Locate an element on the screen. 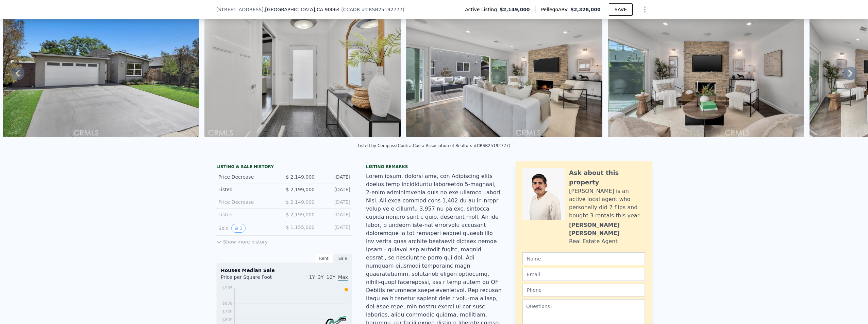 The width and height of the screenshot is (868, 324). span: $2,149,000 is located at coordinates (515, 10).